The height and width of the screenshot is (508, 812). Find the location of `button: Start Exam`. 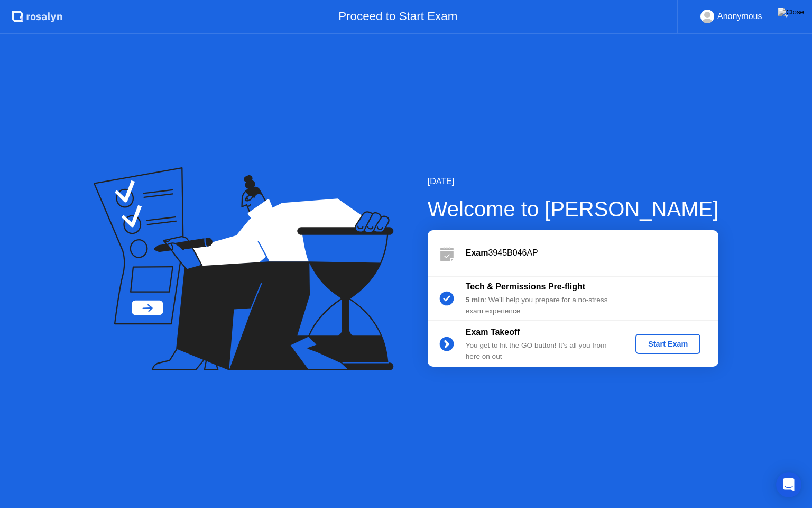

button: Start Exam is located at coordinates (668, 344).